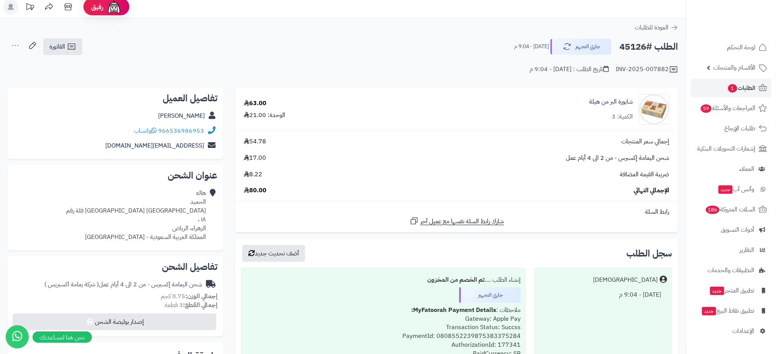  Describe the element at coordinates (255, 191) in the screenshot. I see `span: 80.00` at that location.